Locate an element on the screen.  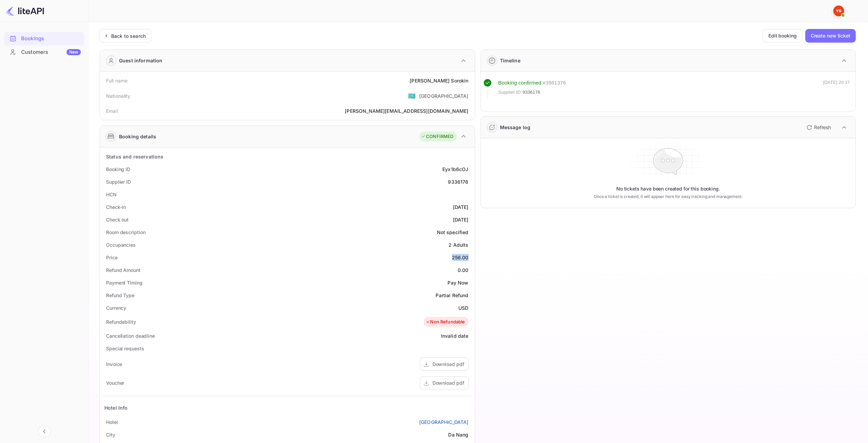
div: Da Nang is located at coordinates (458, 434).